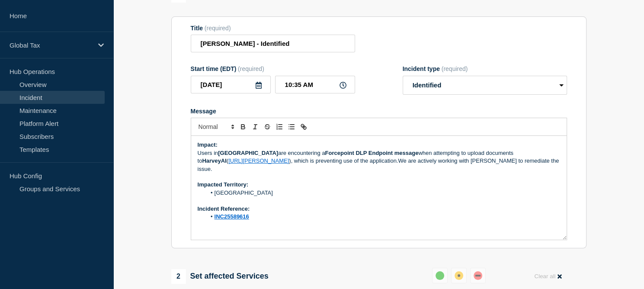 The image size is (644, 289). What do you see at coordinates (208, 144) in the screenshot?
I see `strong: Impact:` at bounding box center [208, 144].